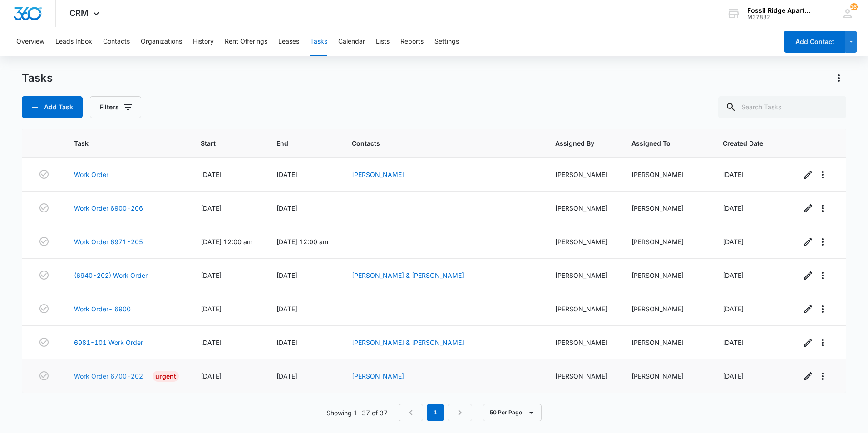 This screenshot has height=433, width=868. What do you see at coordinates (854, 7) in the screenshot?
I see `div: notifications count` at bounding box center [854, 7].